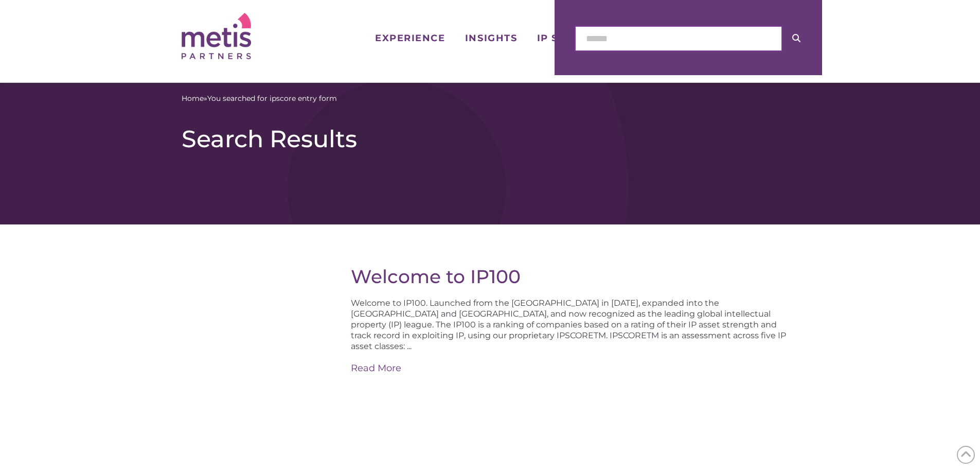 The width and height of the screenshot is (980, 469). I want to click on span: Experience, so click(410, 38).